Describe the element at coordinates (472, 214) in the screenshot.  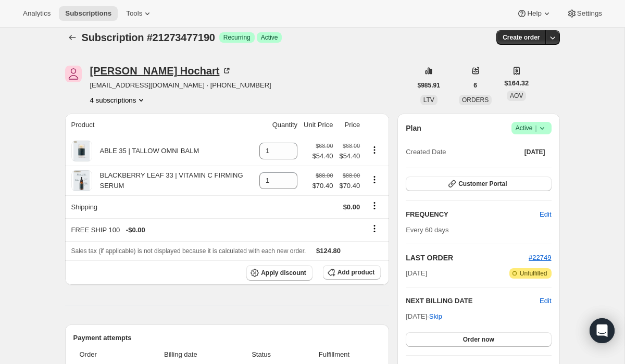
I see `h2: FREQUENCY` at that location.